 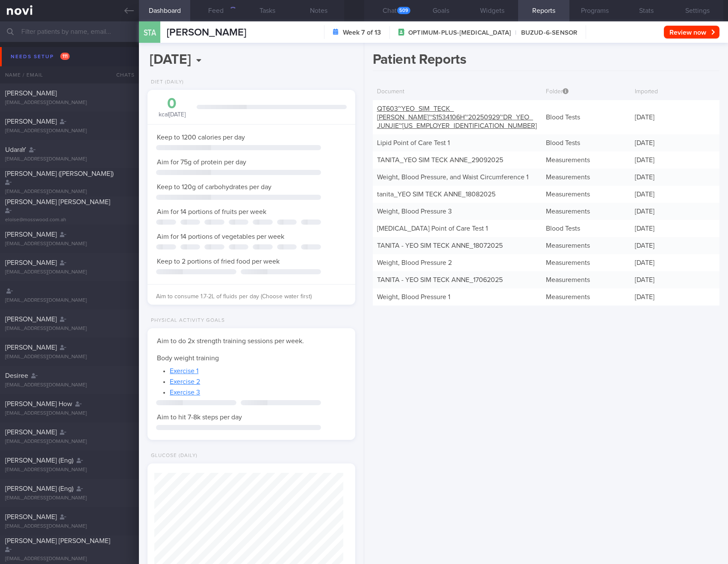 What do you see at coordinates (201, 162) in the screenshot?
I see `span: Aim for 75g of protein per day` at bounding box center [201, 162].